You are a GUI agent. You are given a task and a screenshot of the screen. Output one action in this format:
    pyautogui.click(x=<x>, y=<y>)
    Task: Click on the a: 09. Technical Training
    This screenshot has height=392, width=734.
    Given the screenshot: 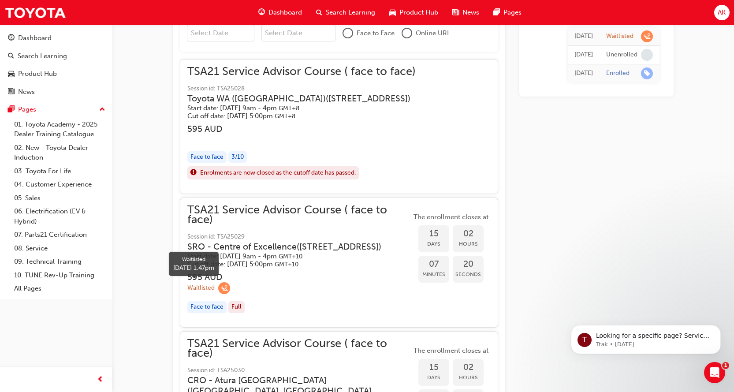 What is the action you would take?
    pyautogui.click(x=60, y=261)
    